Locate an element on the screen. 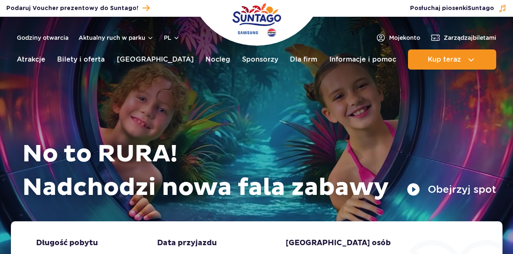 The image size is (513, 254). span: Długość pobytu is located at coordinates (67, 243).